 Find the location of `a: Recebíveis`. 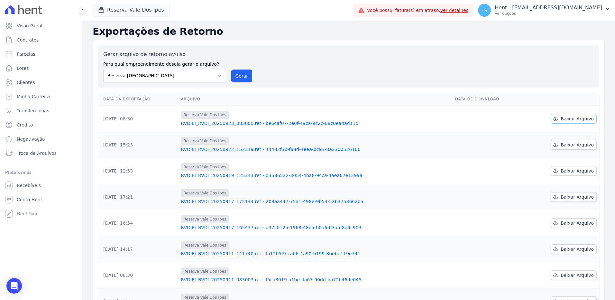

a: Recebíveis is located at coordinates (41, 185).